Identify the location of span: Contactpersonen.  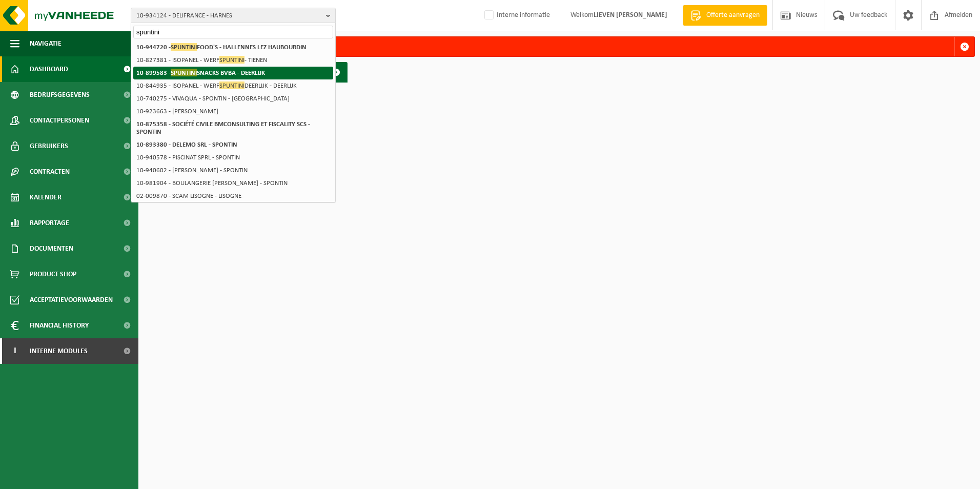
(59, 120).